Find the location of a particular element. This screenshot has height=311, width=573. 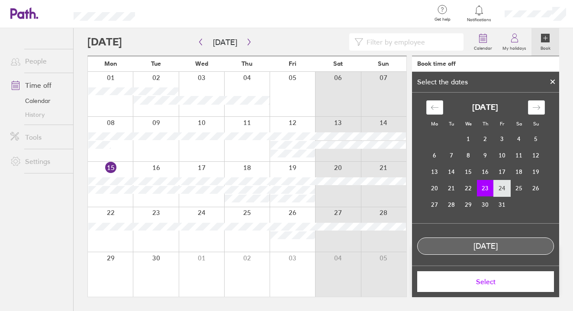

td: Friday, October 17, 2025 is located at coordinates (502, 172).